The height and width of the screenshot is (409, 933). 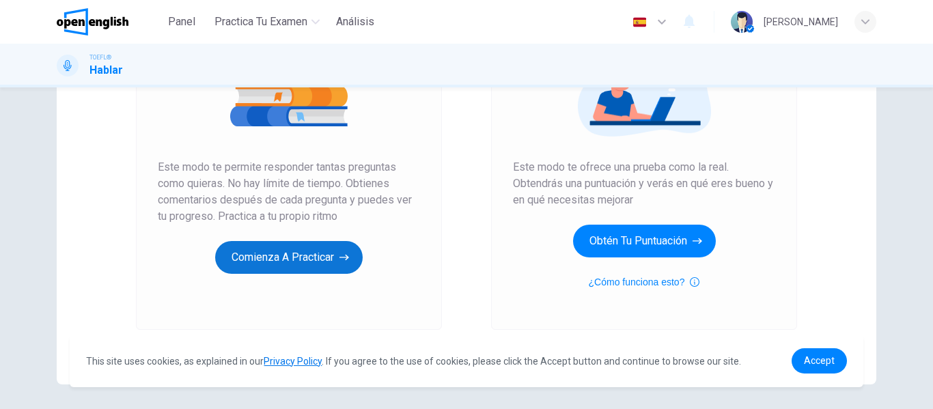 I want to click on span: This site uses cookies, as explained in our . If you agree to the use of cookies, please click th..., so click(x=413, y=361).